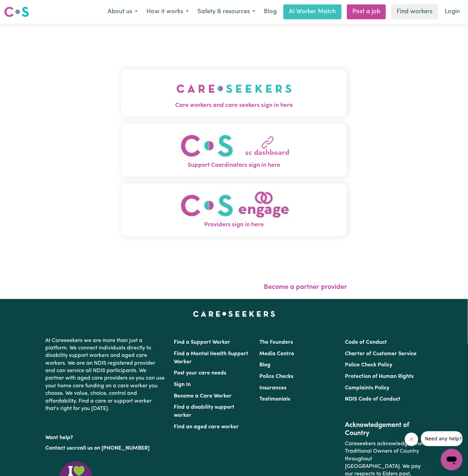 This screenshot has width=468, height=476. What do you see at coordinates (234, 93) in the screenshot?
I see `button: Care workers and care seekers sign in here` at bounding box center [234, 93].